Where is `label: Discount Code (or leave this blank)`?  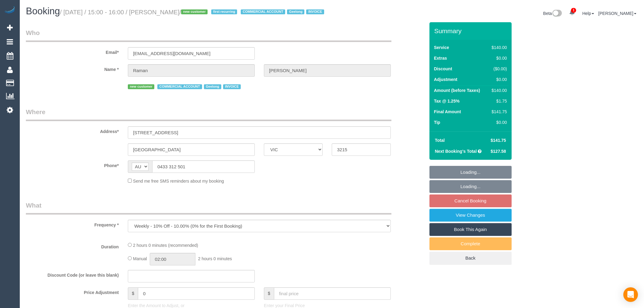
label: Discount Code (or leave this blank) is located at coordinates (72, 274).